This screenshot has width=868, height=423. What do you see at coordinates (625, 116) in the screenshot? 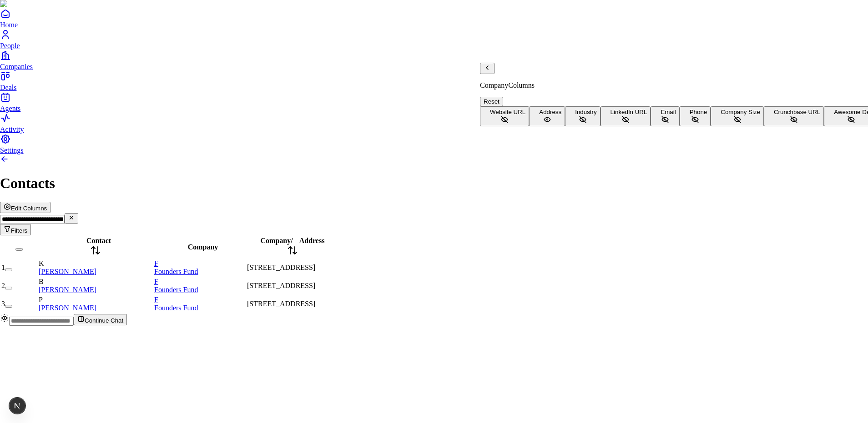
I see `button: LinkedIn URL` at bounding box center [625, 116].